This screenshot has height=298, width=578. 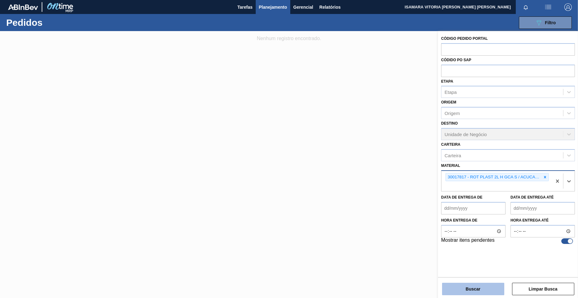 I want to click on label: Etapa, so click(x=447, y=82).